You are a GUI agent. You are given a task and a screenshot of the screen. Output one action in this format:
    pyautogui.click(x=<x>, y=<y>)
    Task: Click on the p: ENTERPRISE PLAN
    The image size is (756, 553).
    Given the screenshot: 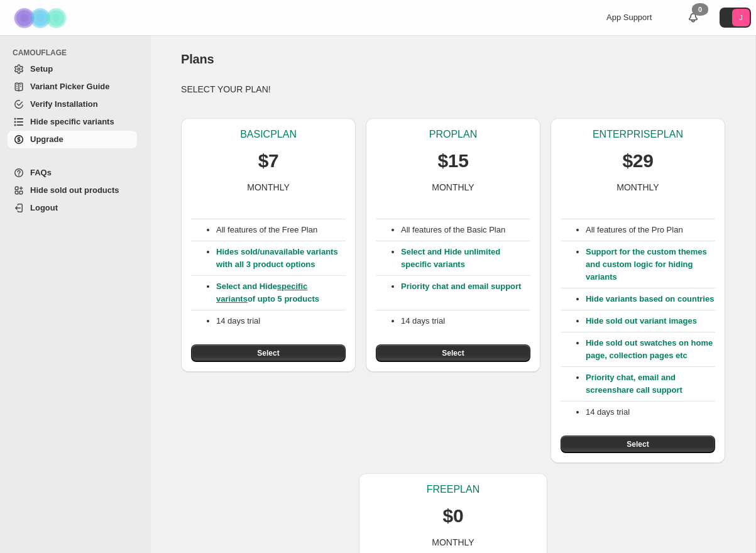 What is the action you would take?
    pyautogui.click(x=638, y=135)
    